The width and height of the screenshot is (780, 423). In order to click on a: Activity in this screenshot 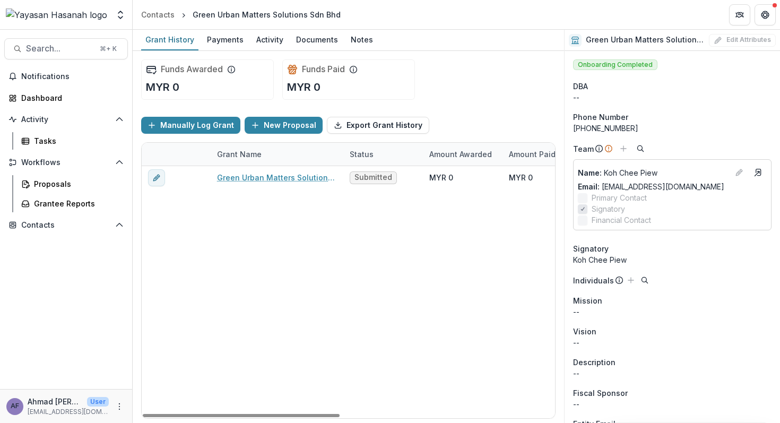, I will do `click(270, 40)`.